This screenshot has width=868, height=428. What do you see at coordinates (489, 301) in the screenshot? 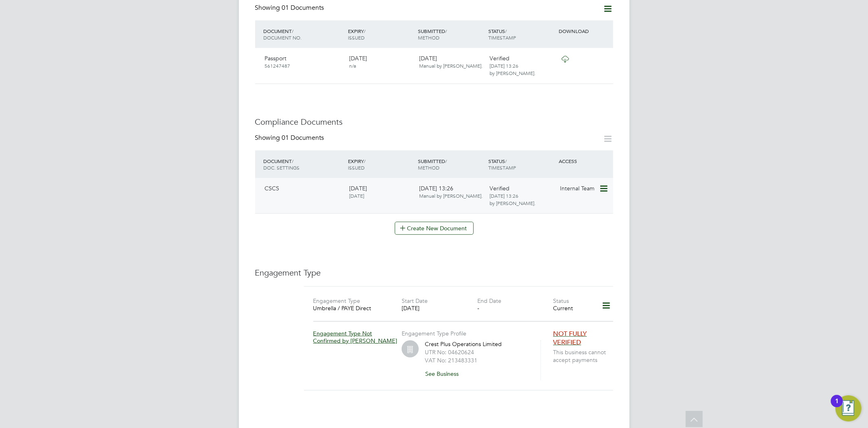
I see `label: End Date` at bounding box center [489, 301].